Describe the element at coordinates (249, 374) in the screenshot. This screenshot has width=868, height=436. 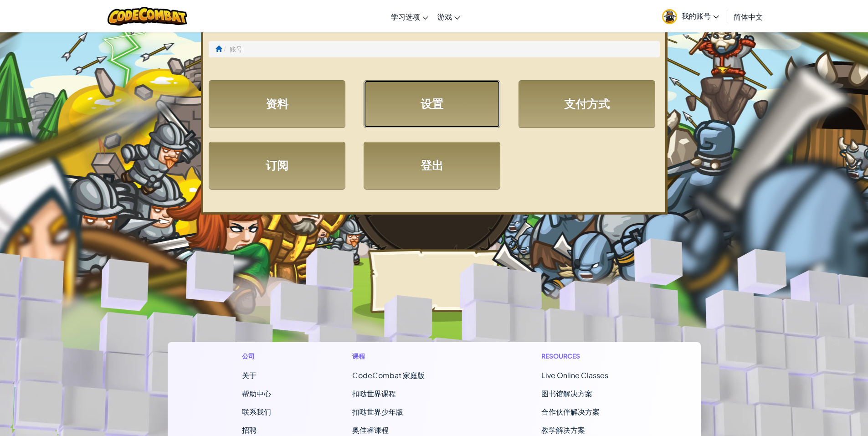
I see `a: 关于` at that location.